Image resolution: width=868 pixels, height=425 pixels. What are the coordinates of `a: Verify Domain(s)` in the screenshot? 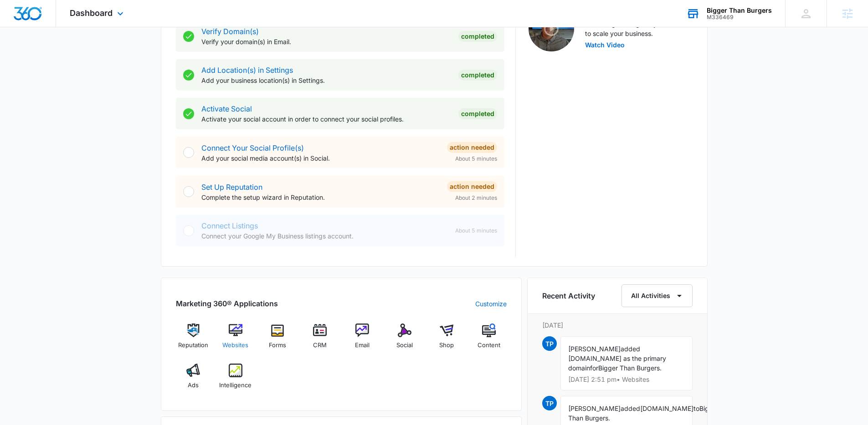 It's located at (230, 31).